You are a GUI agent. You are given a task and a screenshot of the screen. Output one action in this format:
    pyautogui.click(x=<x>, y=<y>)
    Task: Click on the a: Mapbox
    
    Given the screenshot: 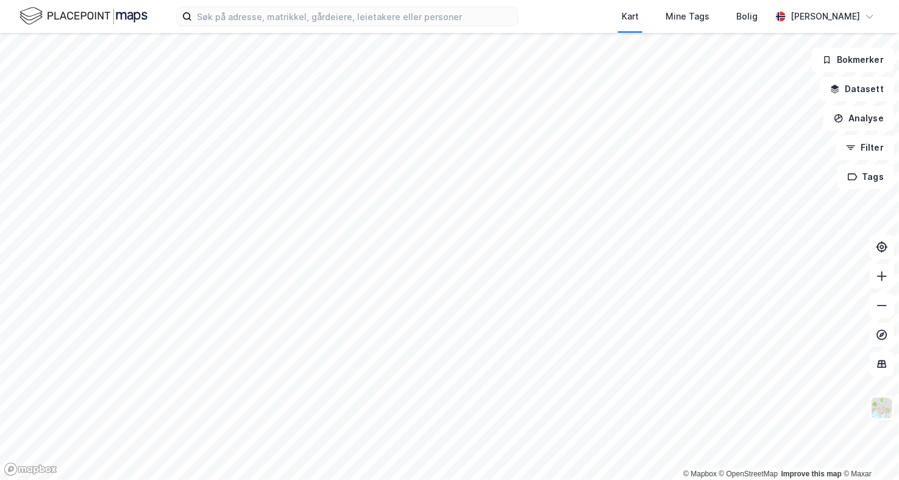 What is the action you would take?
    pyautogui.click(x=700, y=474)
    